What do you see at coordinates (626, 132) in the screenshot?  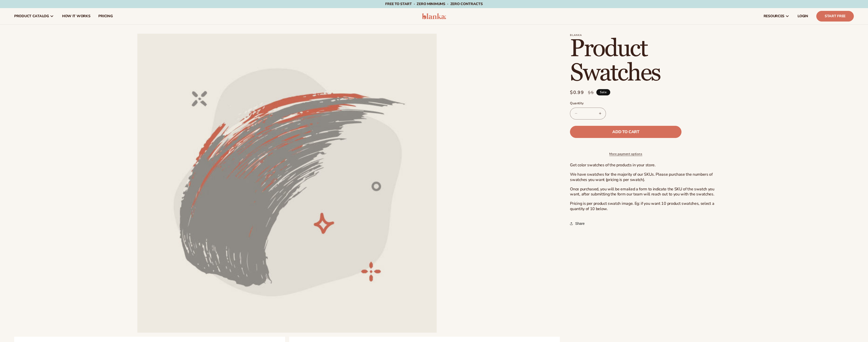 I see `span: Add to cart` at bounding box center [626, 132].